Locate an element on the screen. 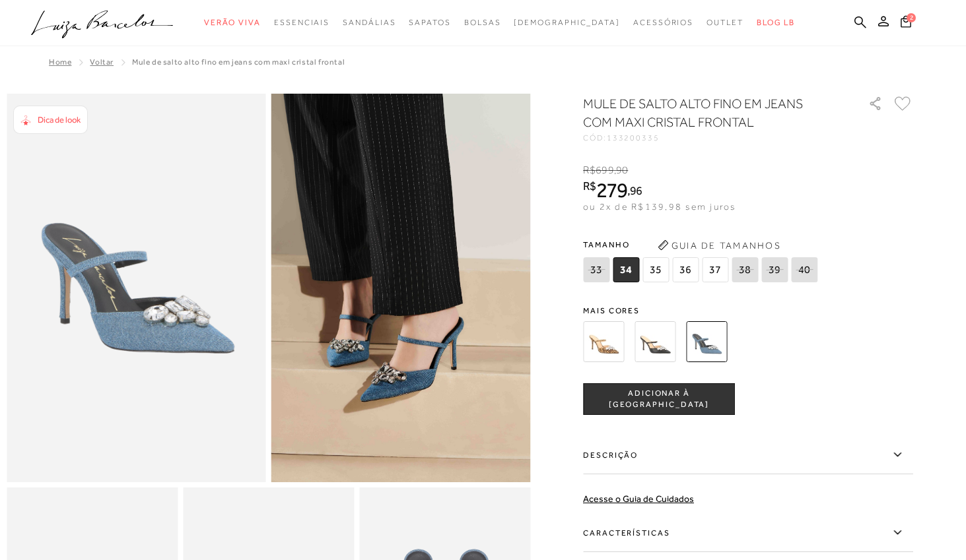 This screenshot has width=966, height=560. span: 279 is located at coordinates (611, 190).